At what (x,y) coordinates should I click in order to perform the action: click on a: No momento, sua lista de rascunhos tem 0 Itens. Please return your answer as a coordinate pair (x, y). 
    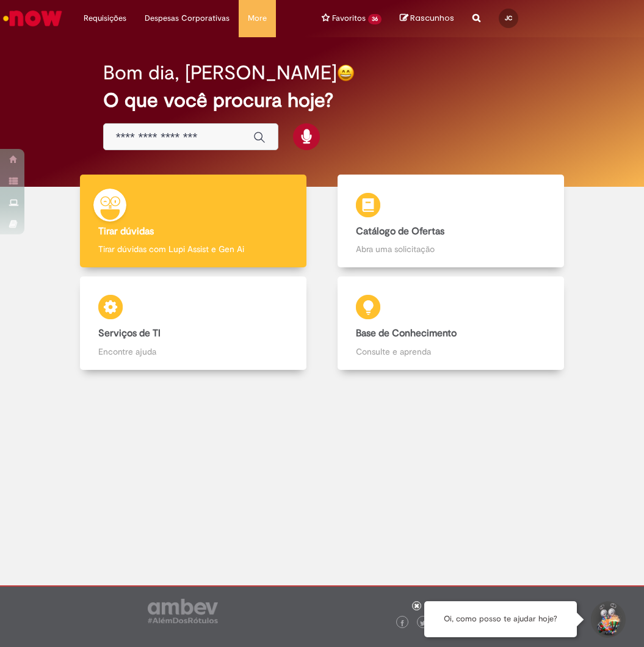
    Looking at the image, I should click on (427, 18).